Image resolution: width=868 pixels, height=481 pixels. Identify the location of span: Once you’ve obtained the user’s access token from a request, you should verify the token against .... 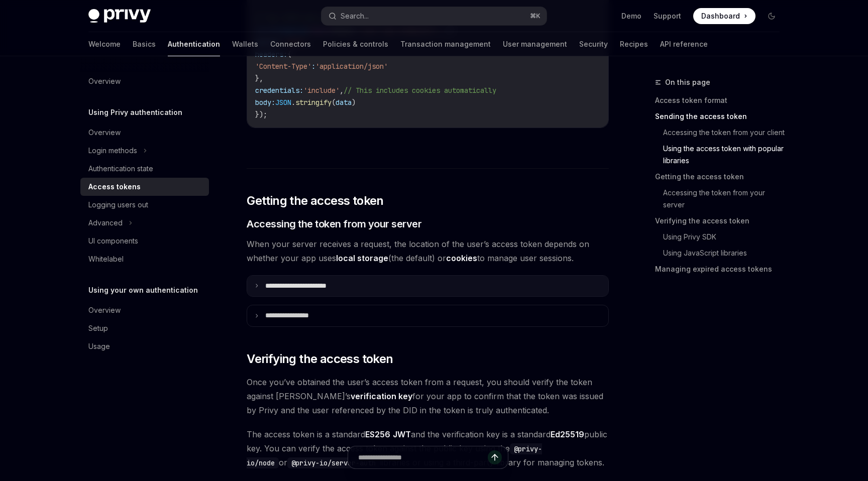
(427, 396).